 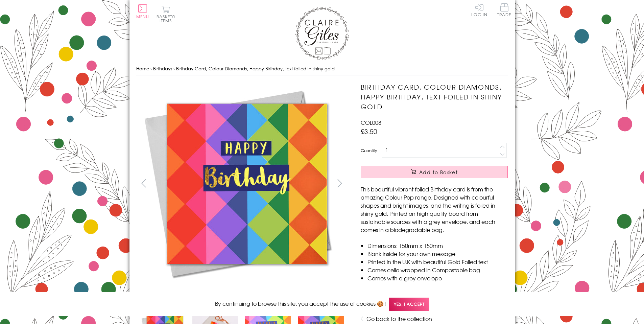 I want to click on button: next, so click(x=339, y=183).